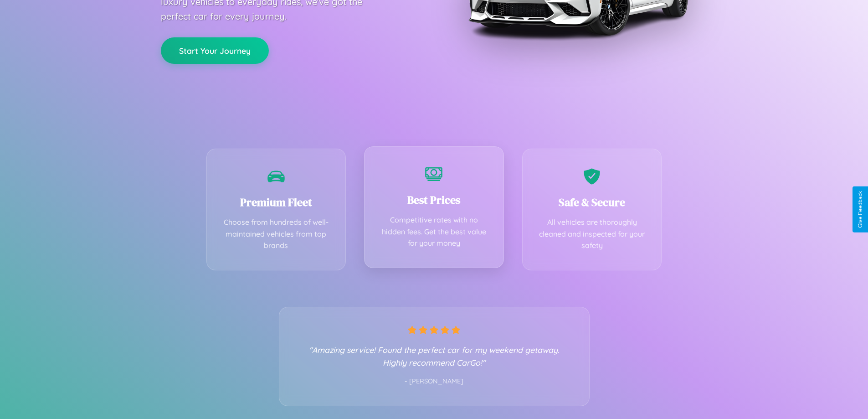  What do you see at coordinates (592, 202) in the screenshot?
I see `h3: Safe & Secure` at bounding box center [592, 202].